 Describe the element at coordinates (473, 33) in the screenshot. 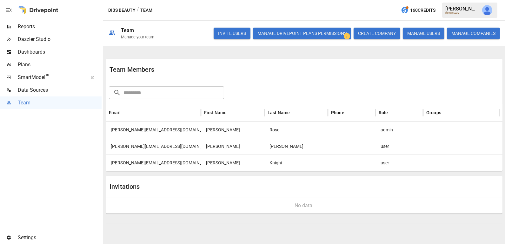

I see `button: MANAGE COMPANIES` at that location.